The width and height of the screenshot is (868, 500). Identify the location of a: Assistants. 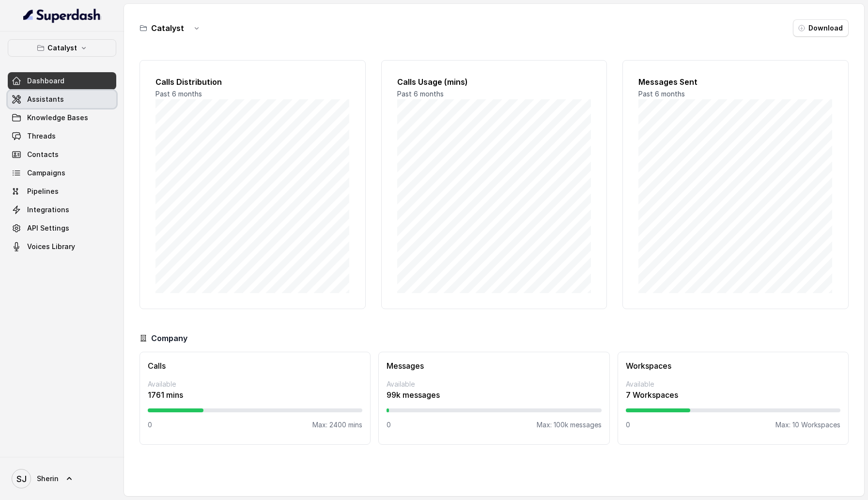
(62, 99).